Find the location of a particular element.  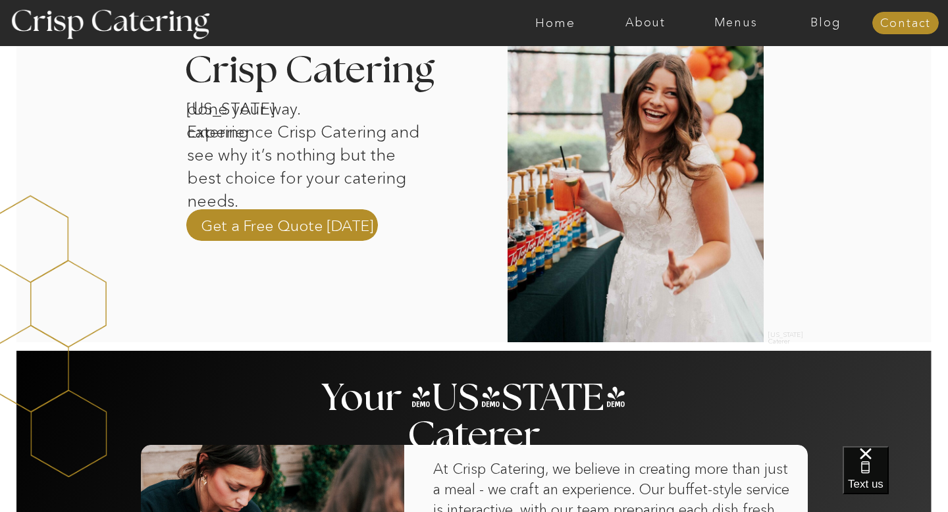

h3: Crisp Catering is located at coordinates (326, 71).